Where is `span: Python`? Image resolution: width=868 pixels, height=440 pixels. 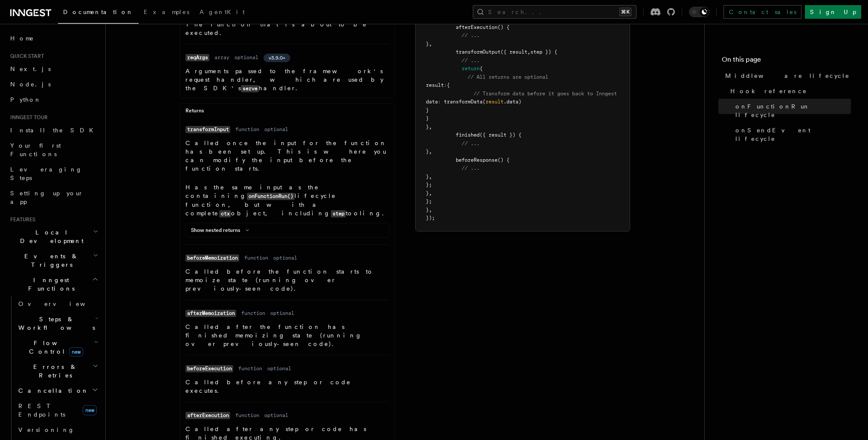
span: Python is located at coordinates (26, 99).